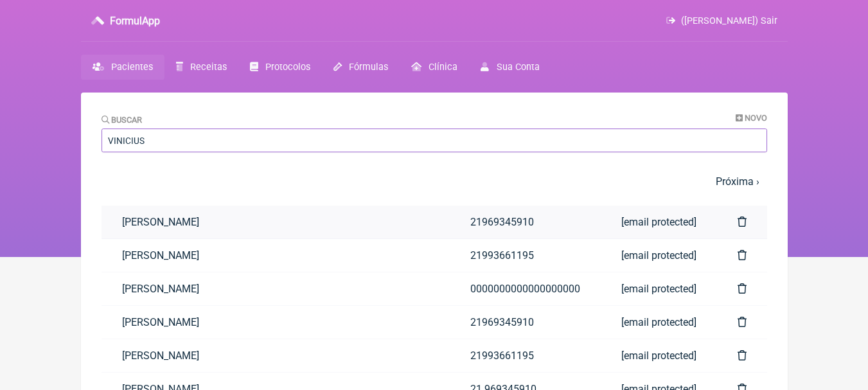  Describe the element at coordinates (132, 67) in the screenshot. I see `span: Pacientes` at that location.